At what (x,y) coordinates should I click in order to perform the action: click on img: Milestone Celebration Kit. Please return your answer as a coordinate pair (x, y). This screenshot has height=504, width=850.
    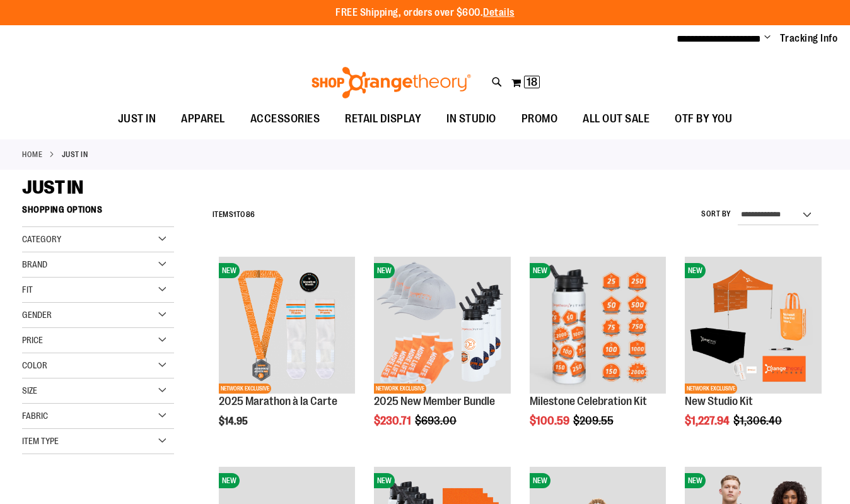
    Looking at the image, I should click on (598, 325).